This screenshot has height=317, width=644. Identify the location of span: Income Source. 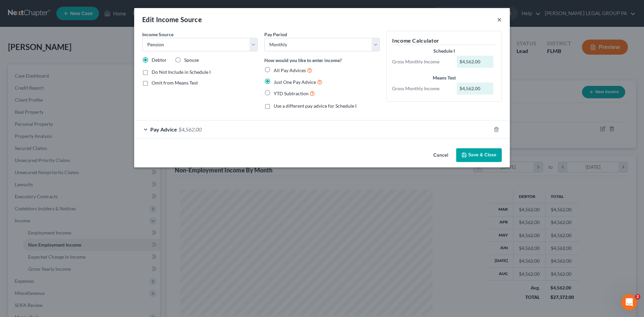
(158, 34).